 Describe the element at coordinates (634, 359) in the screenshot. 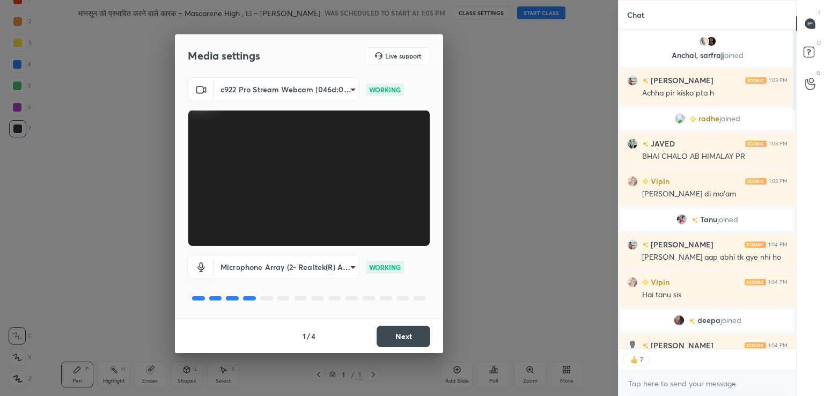

I see `img: thumbs_up.png` at that location.